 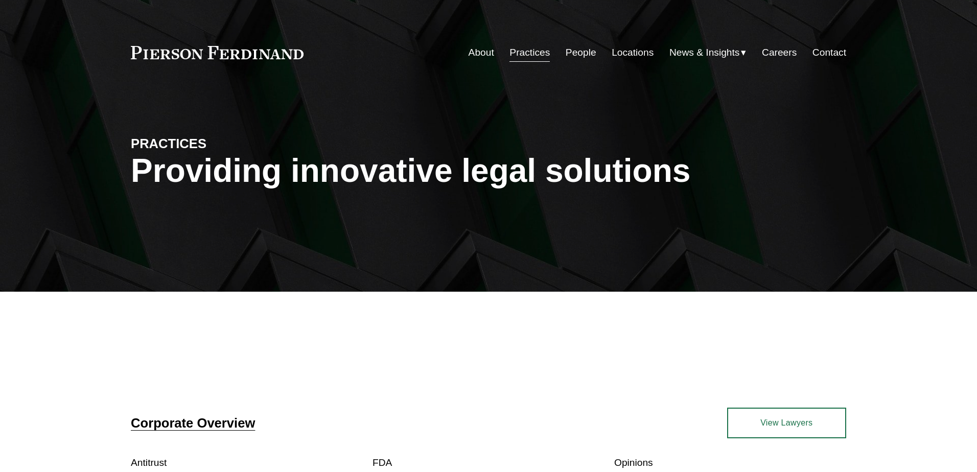 What do you see at coordinates (829, 53) in the screenshot?
I see `a: Contact` at bounding box center [829, 53].